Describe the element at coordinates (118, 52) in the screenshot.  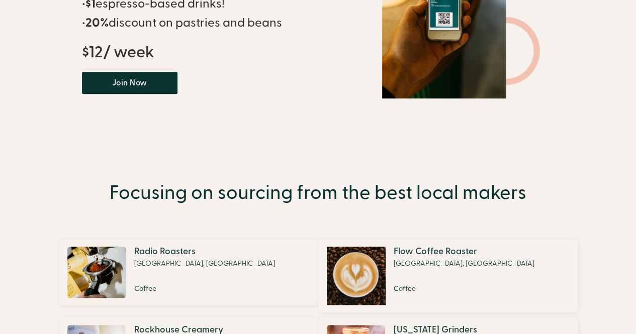
I see `strong: $12/ week` at that location.